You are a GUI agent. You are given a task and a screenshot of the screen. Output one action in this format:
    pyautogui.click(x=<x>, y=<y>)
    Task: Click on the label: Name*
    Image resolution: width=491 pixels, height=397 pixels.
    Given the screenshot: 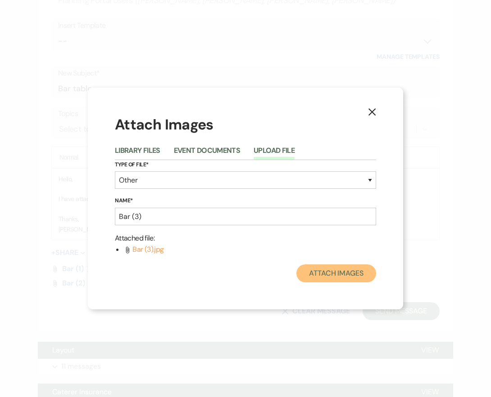 What is the action you would take?
    pyautogui.click(x=245, y=201)
    